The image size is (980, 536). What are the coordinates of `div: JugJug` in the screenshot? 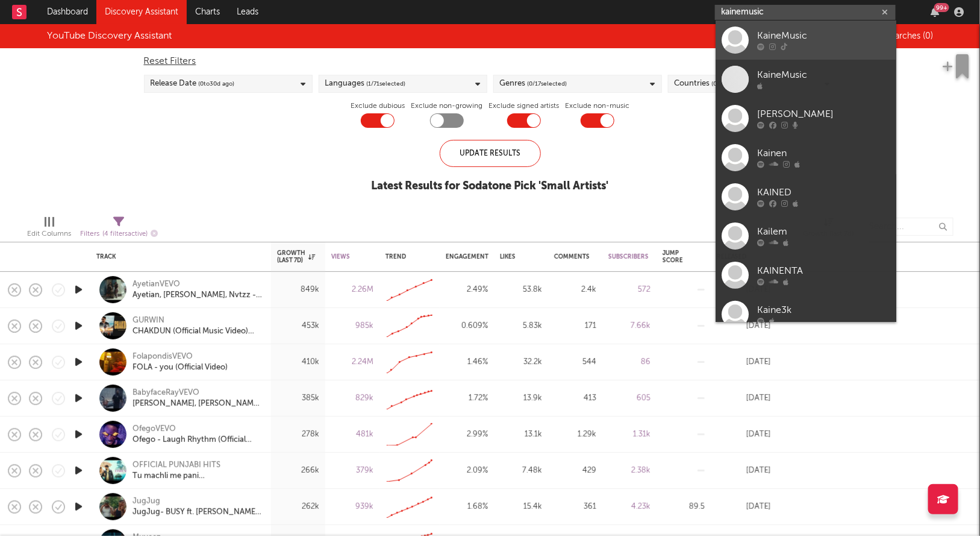 It's located at (146, 502).